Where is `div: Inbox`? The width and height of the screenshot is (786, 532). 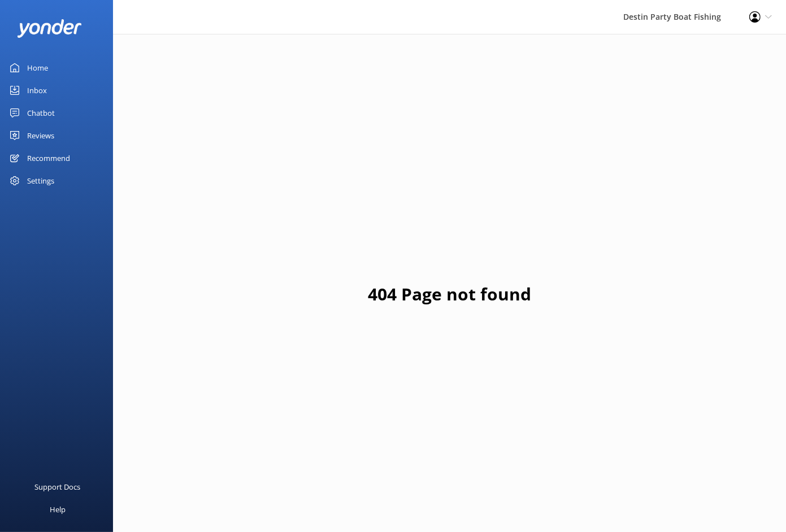 div: Inbox is located at coordinates (37, 90).